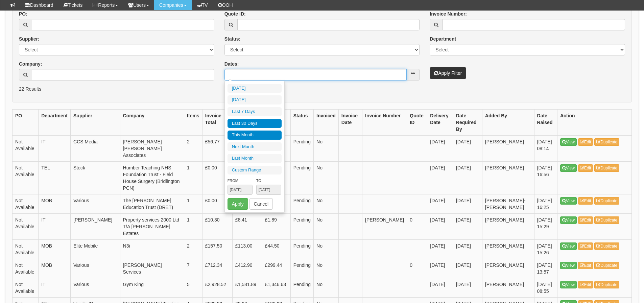 This screenshot has width=644, height=303. Describe the element at coordinates (261, 204) in the screenshot. I see `button: Cancel` at that location.